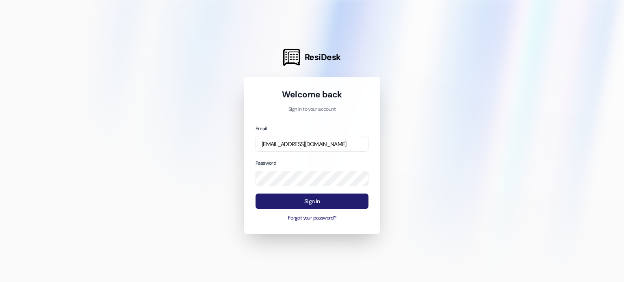 The height and width of the screenshot is (282, 624). What do you see at coordinates (266, 163) in the screenshot?
I see `label: Password` at bounding box center [266, 163].